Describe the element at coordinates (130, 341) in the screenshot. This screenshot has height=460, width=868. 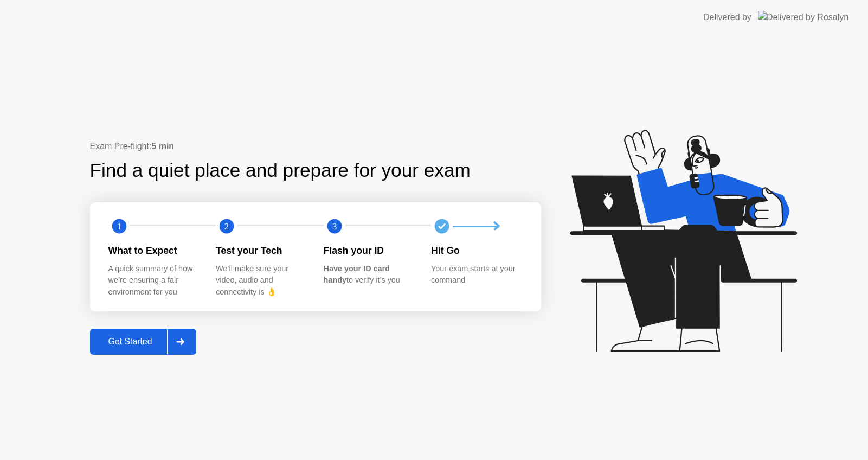
I see `div: Get Started` at that location.